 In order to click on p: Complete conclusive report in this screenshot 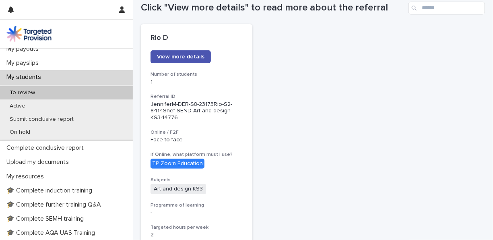, I will do `click(47, 148)`.